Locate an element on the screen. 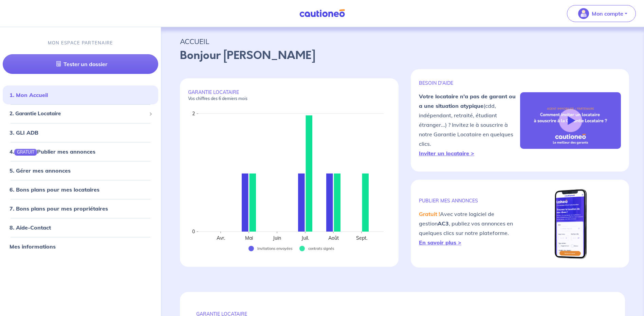 The width and height of the screenshot is (644, 316). div: 5. Gérer mes annonces is located at coordinates (80, 171).